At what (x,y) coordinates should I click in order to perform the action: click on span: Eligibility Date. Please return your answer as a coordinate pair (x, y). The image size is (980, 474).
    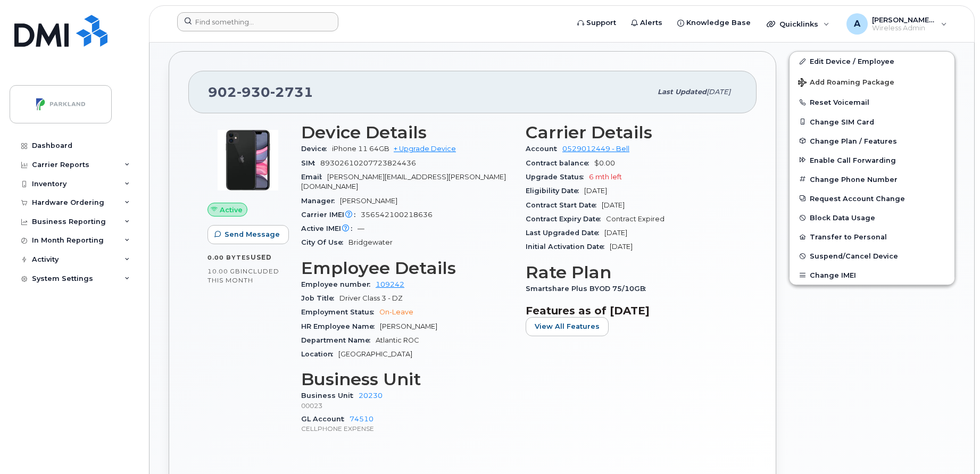
    Looking at the image, I should click on (555, 191).